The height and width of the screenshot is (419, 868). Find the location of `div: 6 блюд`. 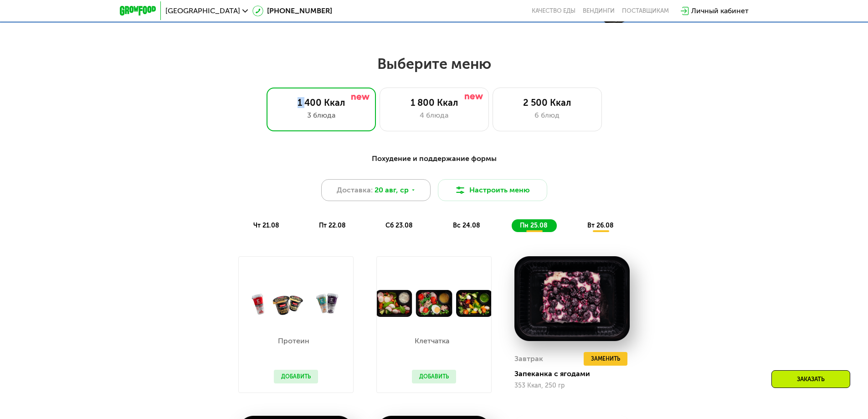

div: 6 блюд is located at coordinates (547, 115).